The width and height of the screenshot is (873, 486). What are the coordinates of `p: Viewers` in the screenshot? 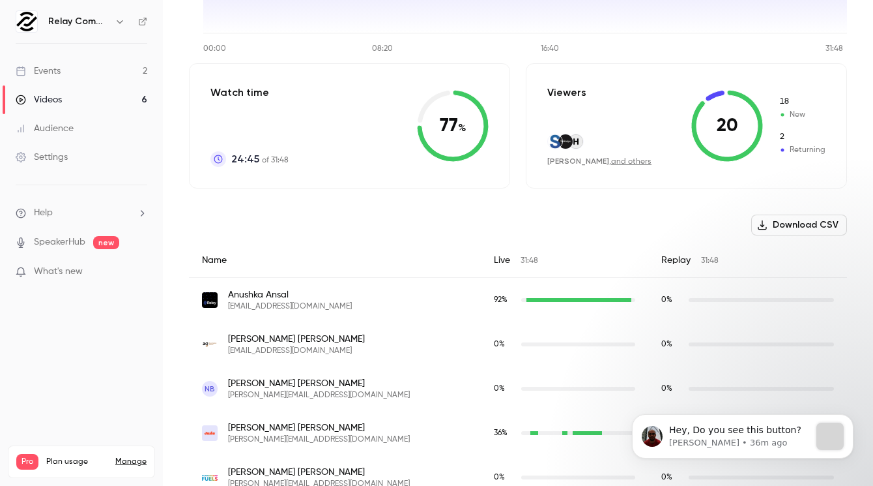 It's located at (567, 93).